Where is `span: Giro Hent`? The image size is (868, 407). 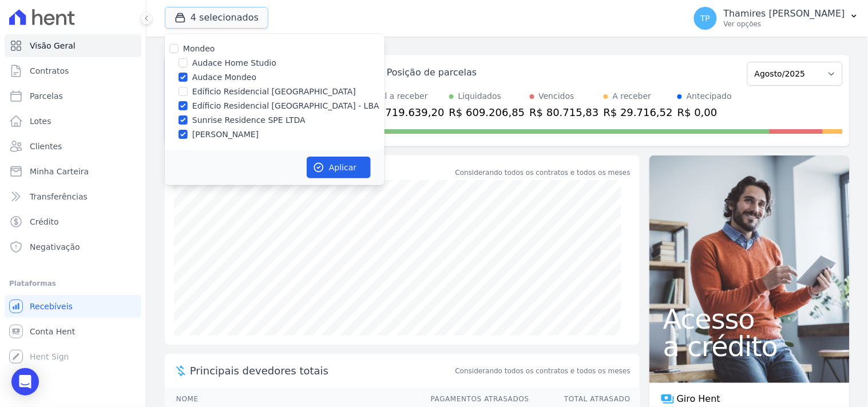 span: Giro Hent is located at coordinates (698, 399).